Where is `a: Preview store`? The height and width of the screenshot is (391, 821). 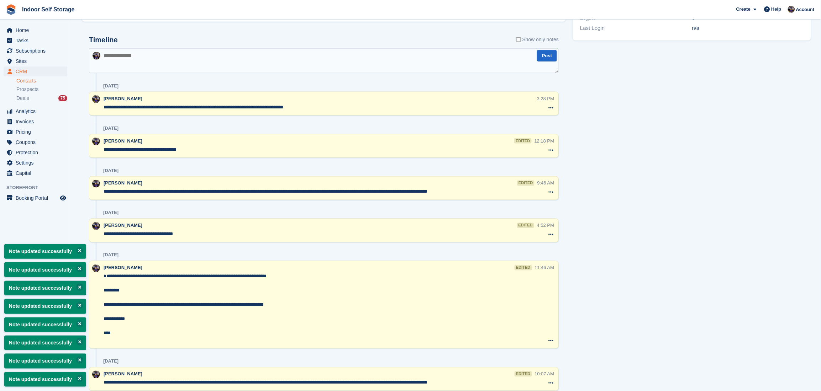
a: Preview store is located at coordinates (63, 198).